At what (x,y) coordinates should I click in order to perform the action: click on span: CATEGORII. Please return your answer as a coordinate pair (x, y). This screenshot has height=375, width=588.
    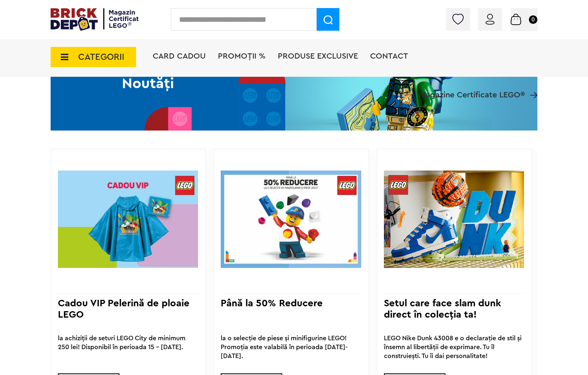
    Looking at the image, I should click on (101, 57).